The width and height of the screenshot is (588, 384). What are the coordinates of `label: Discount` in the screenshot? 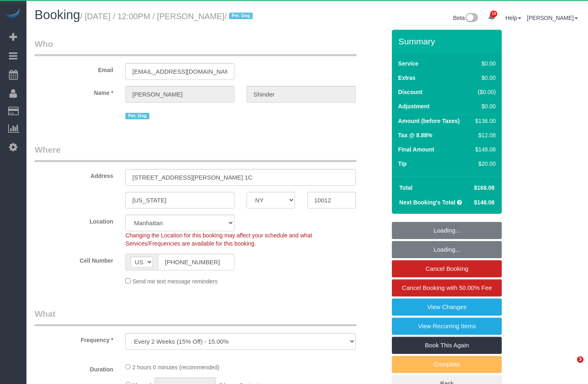 It's located at (410, 92).